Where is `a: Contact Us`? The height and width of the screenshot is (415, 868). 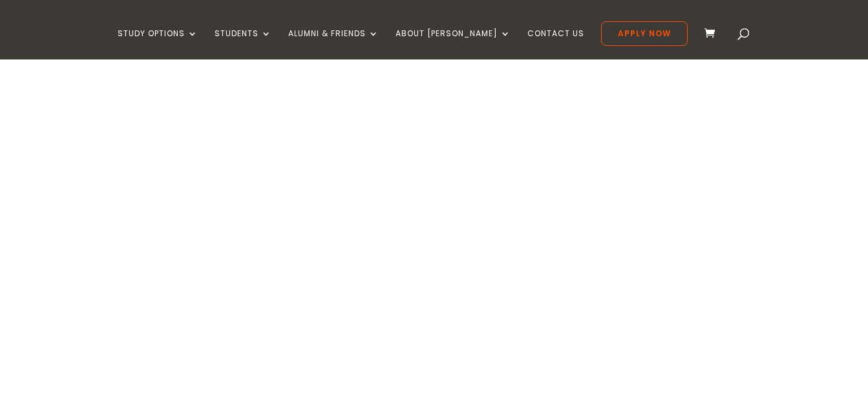
a: Contact Us is located at coordinates (555, 44).